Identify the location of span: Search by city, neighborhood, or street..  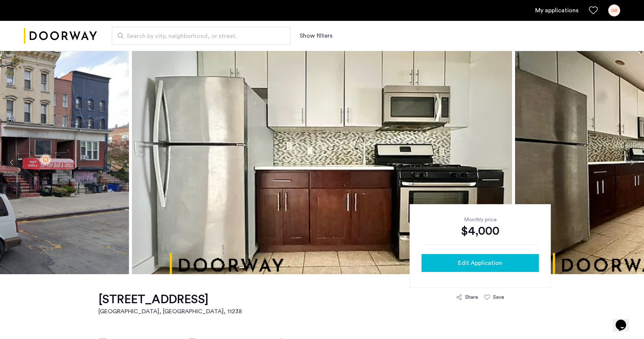
(198, 36).